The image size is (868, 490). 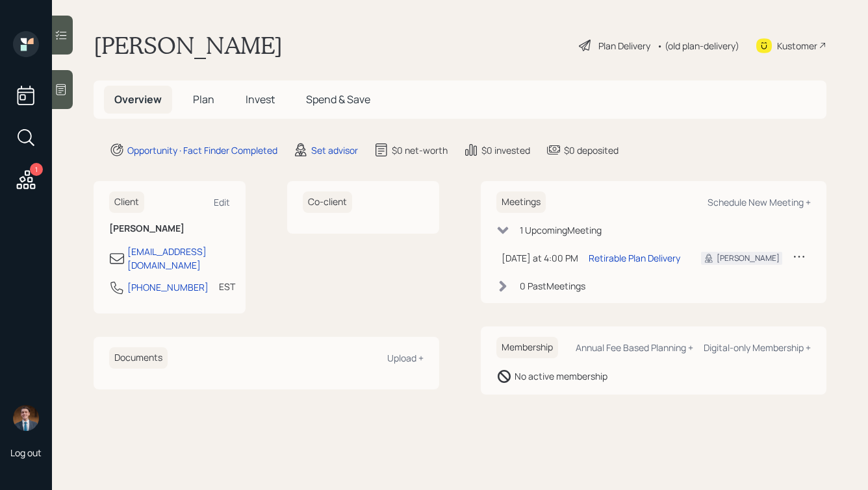 What do you see at coordinates (260, 100) in the screenshot?
I see `span: Invest` at bounding box center [260, 100].